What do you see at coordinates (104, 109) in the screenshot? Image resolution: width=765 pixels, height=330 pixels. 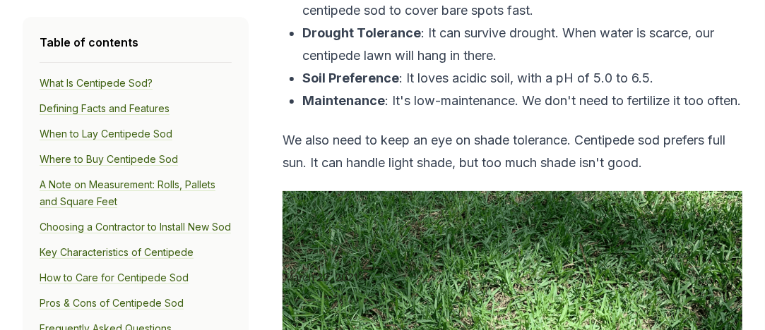 I see `a: Defining Facts and Features` at bounding box center [104, 109].